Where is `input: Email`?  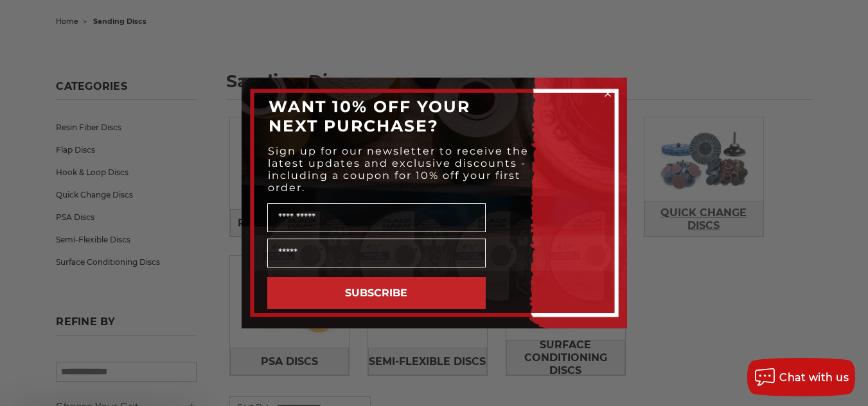
input: Email is located at coordinates (377, 253).